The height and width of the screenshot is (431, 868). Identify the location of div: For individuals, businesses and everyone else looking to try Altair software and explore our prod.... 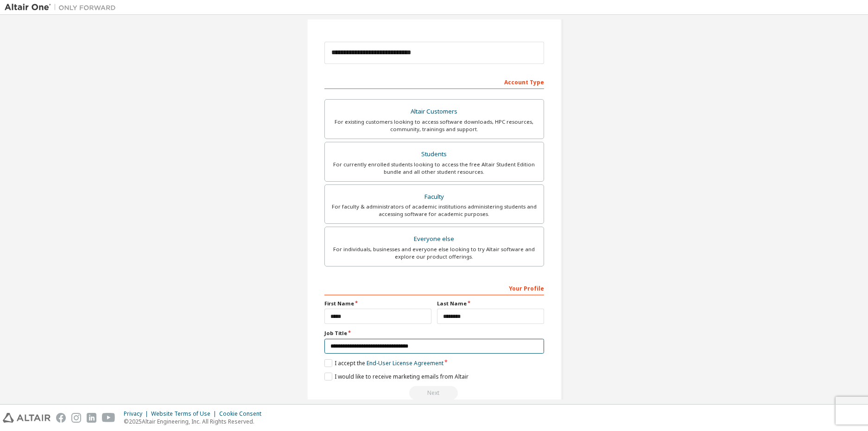
(434, 253).